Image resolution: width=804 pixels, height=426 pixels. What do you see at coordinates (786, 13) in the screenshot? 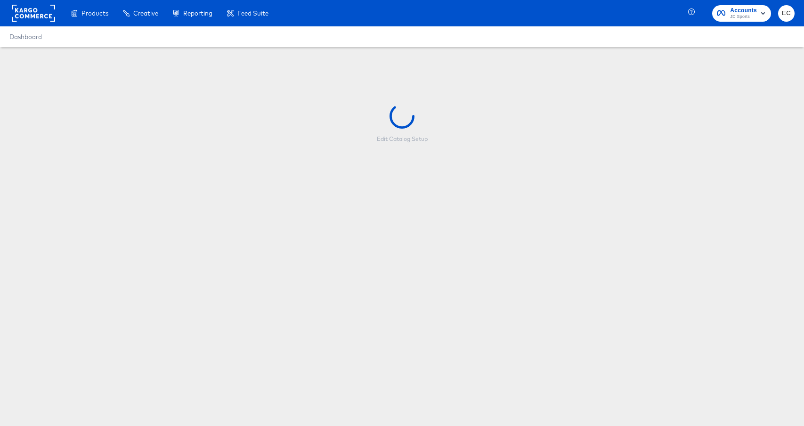
I see `button: EC` at bounding box center [786, 13].